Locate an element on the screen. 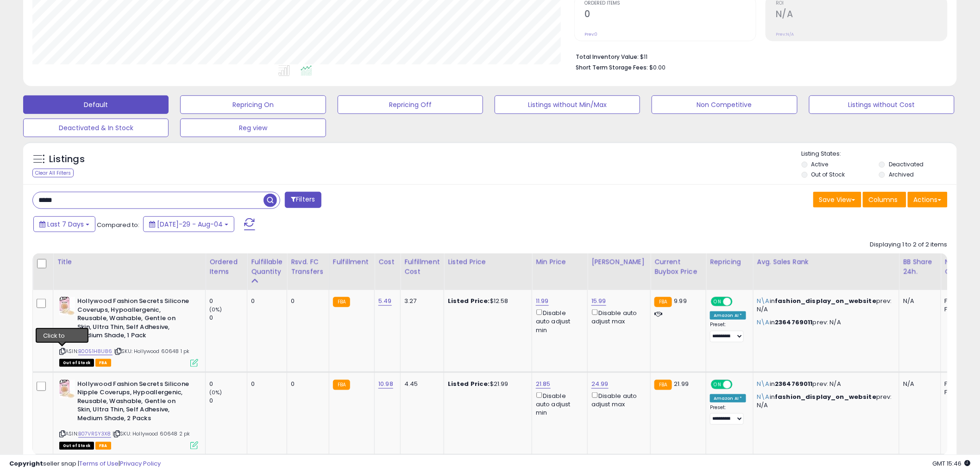 The width and height of the screenshot is (980, 473). a: B0051H8U86 is located at coordinates (95, 351).